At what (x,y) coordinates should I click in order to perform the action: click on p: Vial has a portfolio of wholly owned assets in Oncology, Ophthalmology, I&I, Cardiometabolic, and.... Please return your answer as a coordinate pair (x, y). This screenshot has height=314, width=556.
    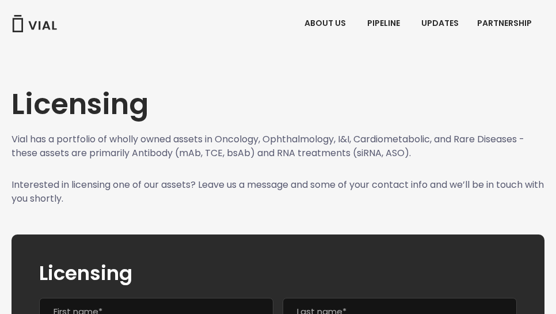
    Looking at the image, I should click on (278, 146).